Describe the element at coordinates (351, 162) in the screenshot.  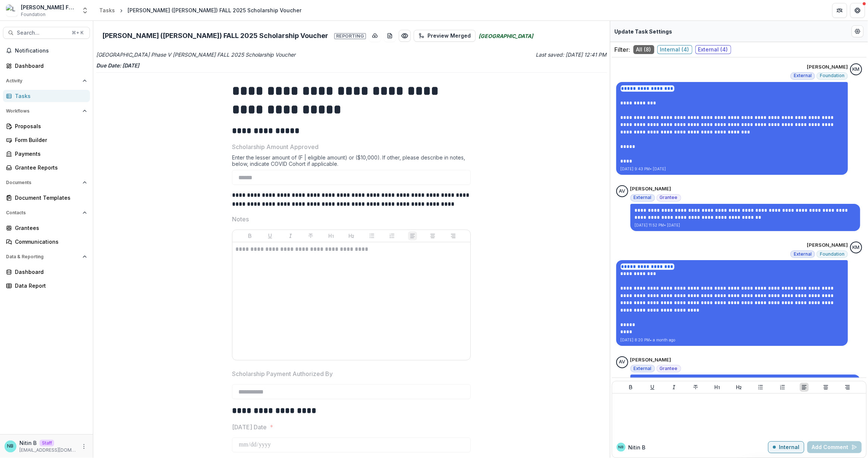
I see `div: Enter the lesser amount of (F | eligible amount) or ($10,000). If other, please describe in notes...` at that location.